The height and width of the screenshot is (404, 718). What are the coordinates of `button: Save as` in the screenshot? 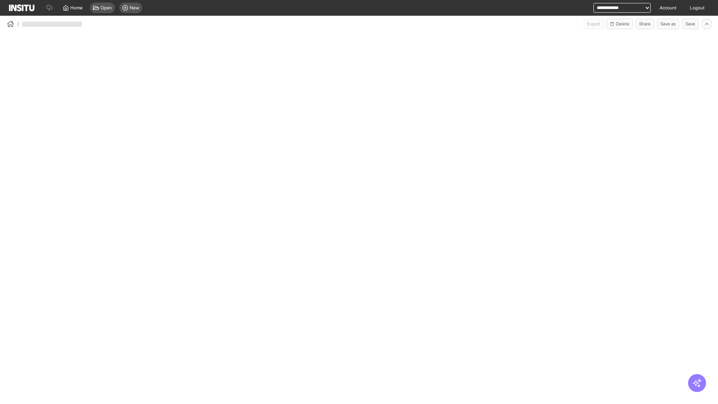 It's located at (668, 24).